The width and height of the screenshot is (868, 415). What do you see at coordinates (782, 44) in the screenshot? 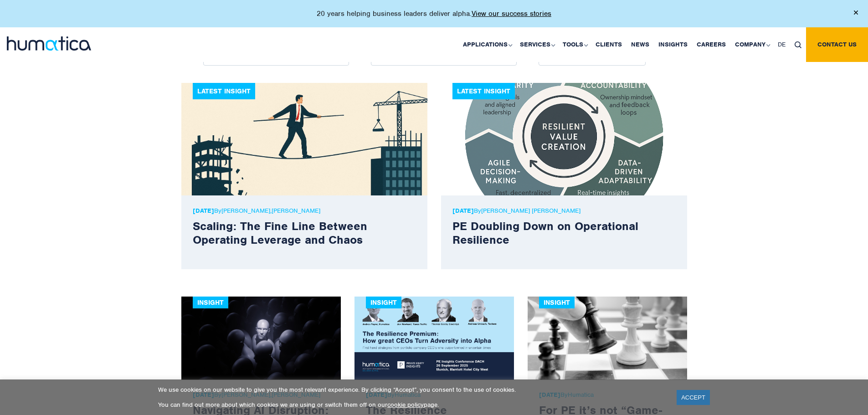
I see `a: DE` at bounding box center [782, 44].